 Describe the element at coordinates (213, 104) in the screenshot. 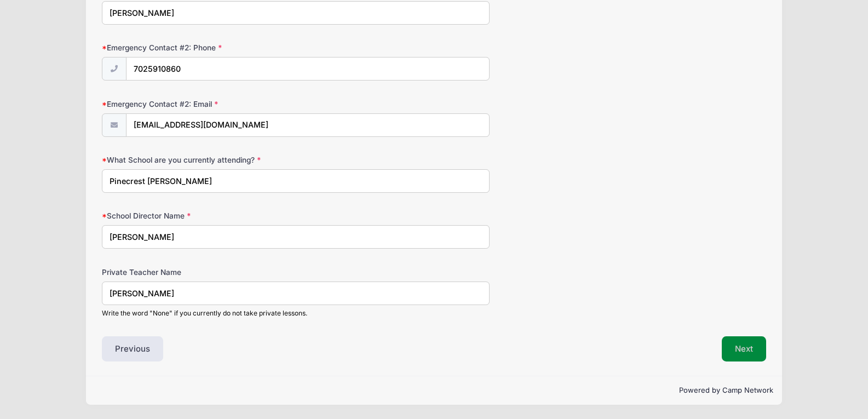

I see `label: Emergency Contact #2: Email` at that location.